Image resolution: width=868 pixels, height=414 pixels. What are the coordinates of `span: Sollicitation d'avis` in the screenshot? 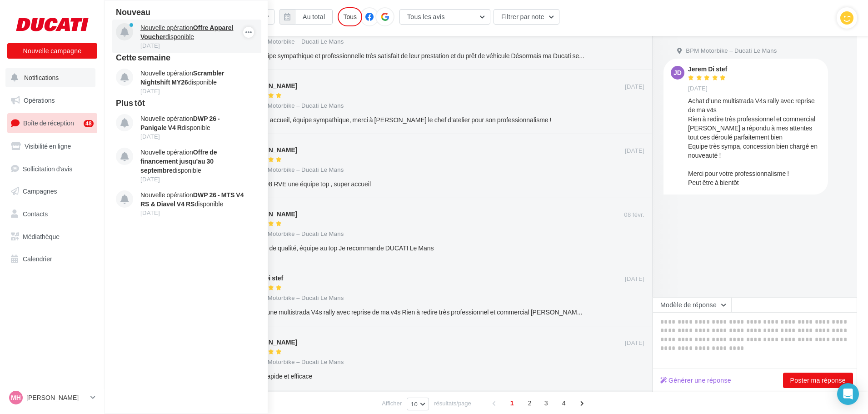 It's located at (47, 168).